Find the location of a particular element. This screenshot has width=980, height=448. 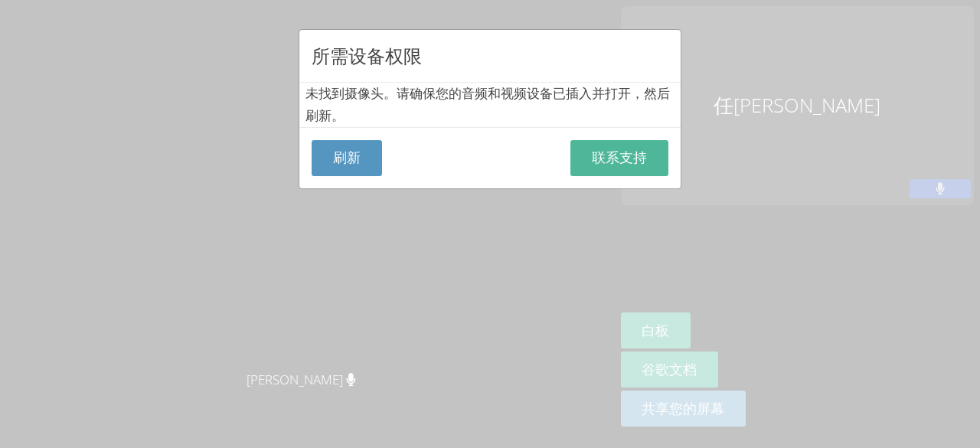

font: 。请确保您的音频和视频设备已插入并打开，然后刷新。 is located at coordinates (488, 104).